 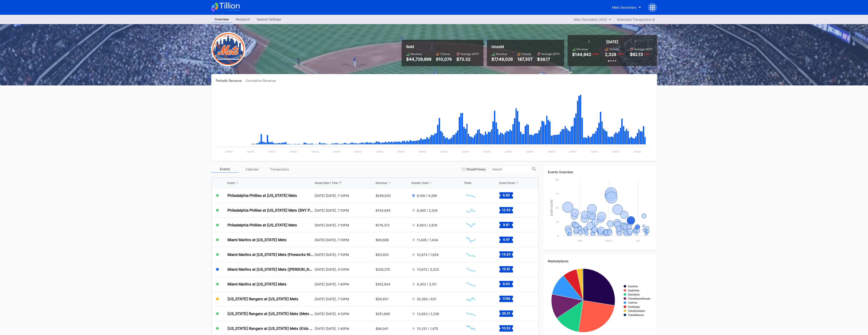 What do you see at coordinates (419, 183) in the screenshot?
I see `div: Unsold / Sold` at bounding box center [419, 183].